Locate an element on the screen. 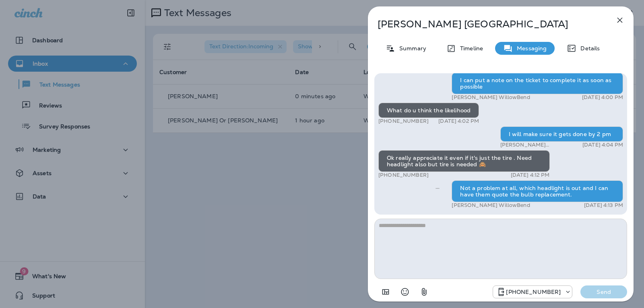  p: Summary is located at coordinates (410, 48).